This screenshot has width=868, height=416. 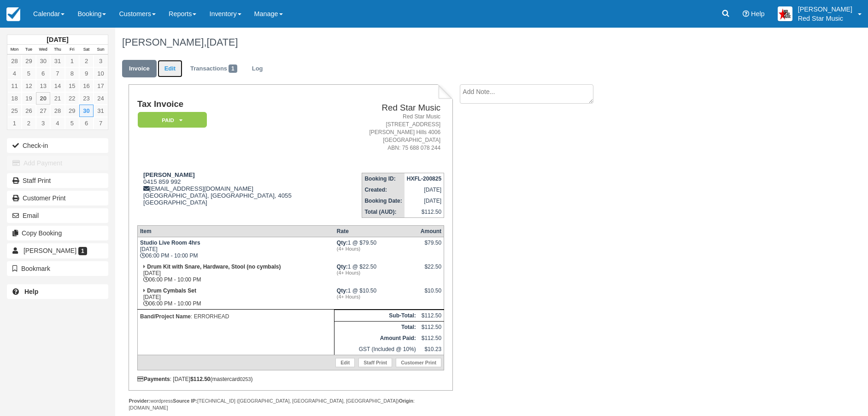 What do you see at coordinates (170, 69) in the screenshot?
I see `a: Edit` at bounding box center [170, 69].